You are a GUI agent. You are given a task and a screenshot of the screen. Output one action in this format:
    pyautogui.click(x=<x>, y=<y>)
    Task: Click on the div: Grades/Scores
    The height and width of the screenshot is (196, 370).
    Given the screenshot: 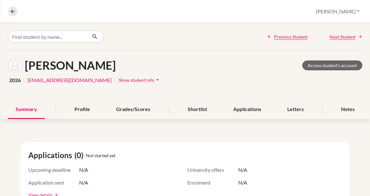 What is the action you would take?
    pyautogui.click(x=133, y=109)
    